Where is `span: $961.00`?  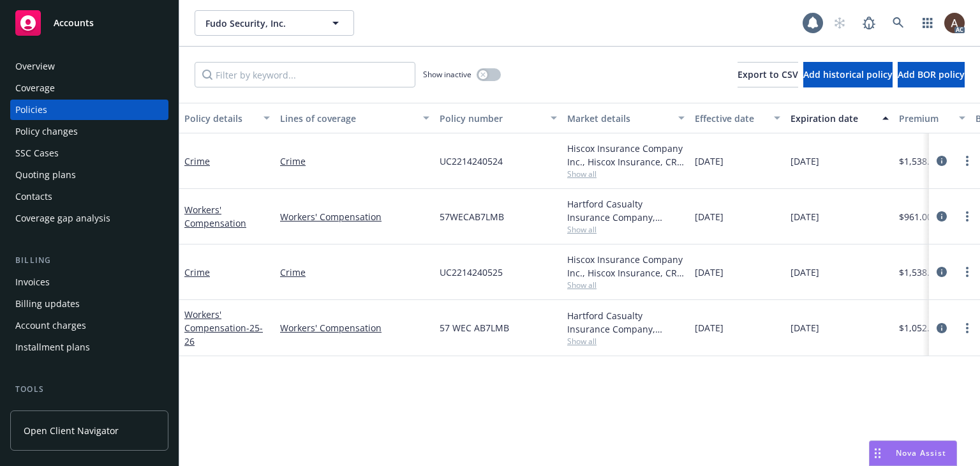
span: $961.00 is located at coordinates (916, 216).